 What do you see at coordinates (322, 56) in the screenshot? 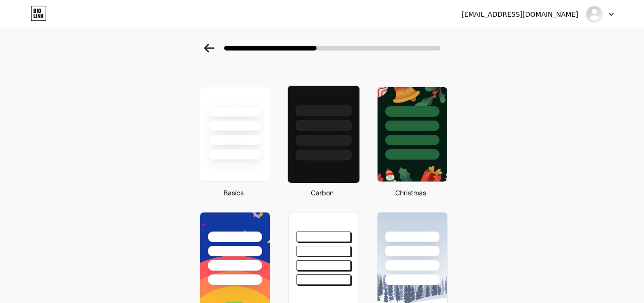
I see `div: Select a theme` at bounding box center [322, 56].